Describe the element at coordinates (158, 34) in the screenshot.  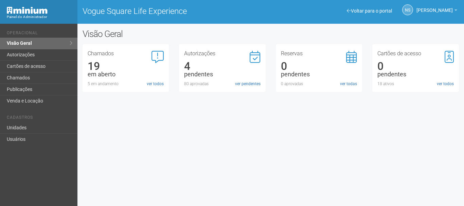
I see `h2: Visão Geral` at that location.